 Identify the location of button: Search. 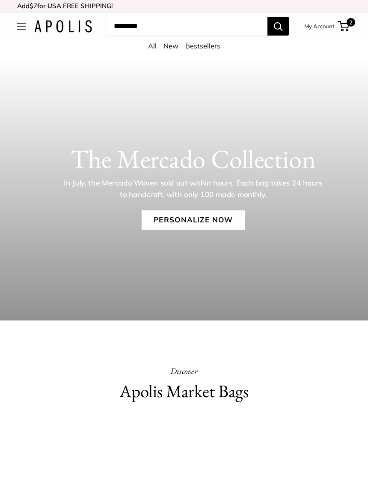
(278, 26).